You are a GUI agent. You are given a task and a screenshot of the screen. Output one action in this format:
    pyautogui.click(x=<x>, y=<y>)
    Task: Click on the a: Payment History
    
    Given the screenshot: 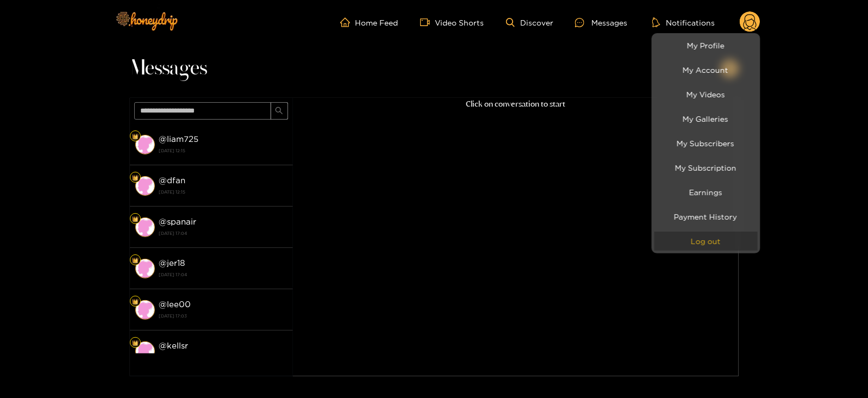 What is the action you would take?
    pyautogui.click(x=706, y=217)
    